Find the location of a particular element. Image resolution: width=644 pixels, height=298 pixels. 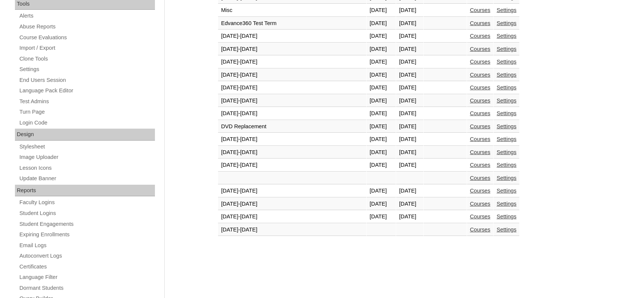

td: DVD Replacement is located at coordinates (293, 127).